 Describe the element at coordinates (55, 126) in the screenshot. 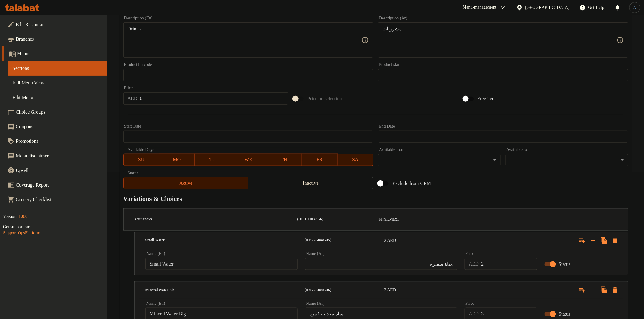

I see `a: Coupons` at that location.